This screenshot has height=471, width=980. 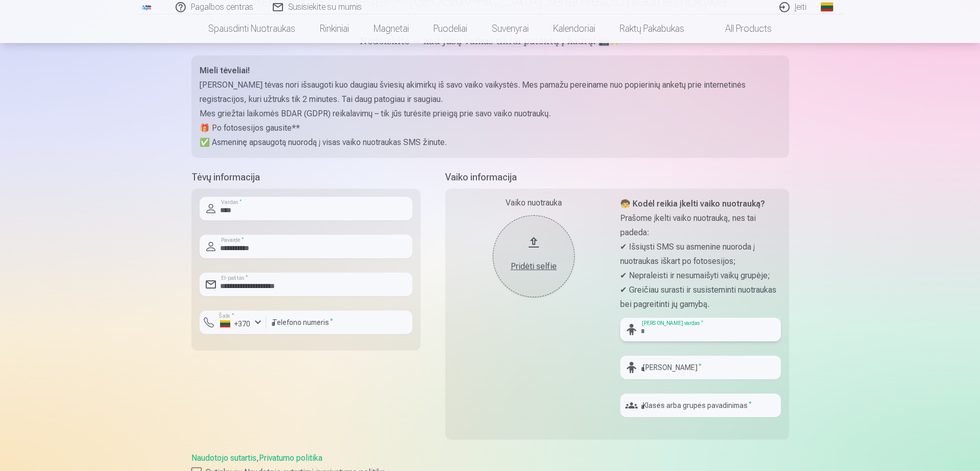 What do you see at coordinates (617, 177) in the screenshot?
I see `h5: Vaiko informacija` at bounding box center [617, 177].